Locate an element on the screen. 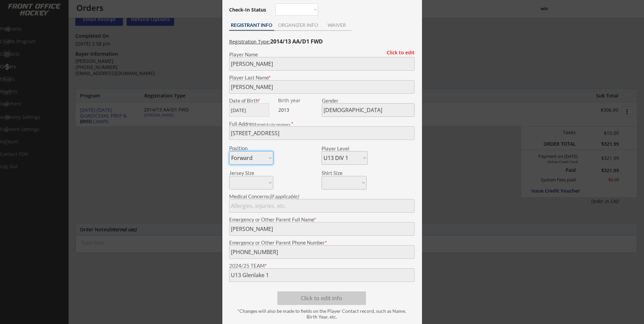  input: Street, City, Province/State is located at coordinates (322, 133).